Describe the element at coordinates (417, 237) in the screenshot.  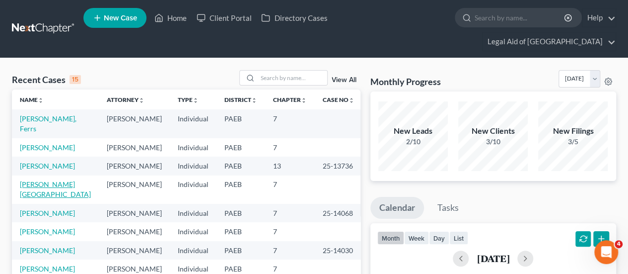
I see `button: week` at that location.